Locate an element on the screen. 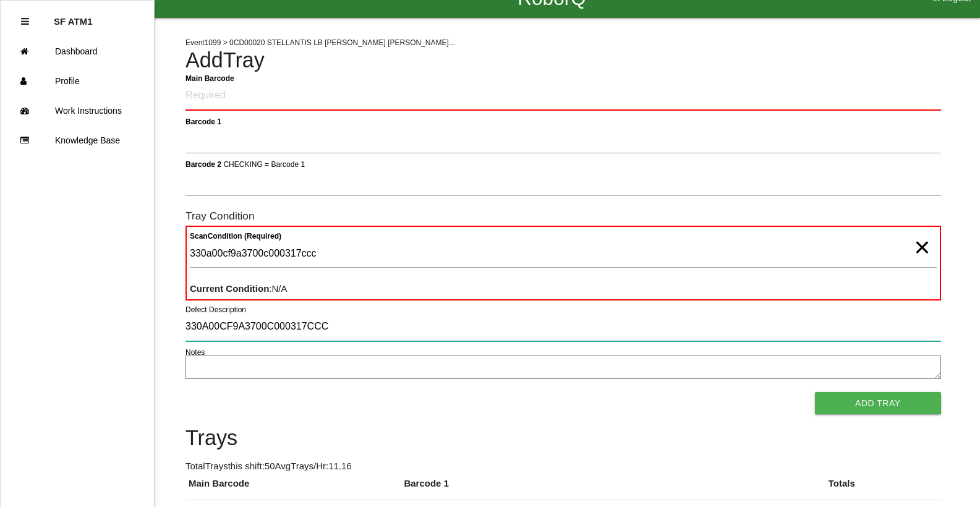 This screenshot has width=980, height=507. p: Total Trays this shift: 50 Avg Trays /Hr: 11.16 is located at coordinates (563, 466).